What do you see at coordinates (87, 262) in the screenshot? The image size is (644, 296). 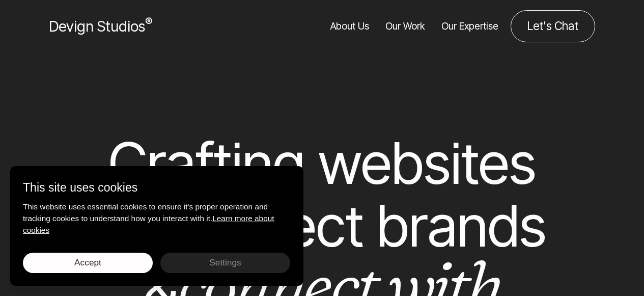 I see `span: Accept` at bounding box center [87, 262].